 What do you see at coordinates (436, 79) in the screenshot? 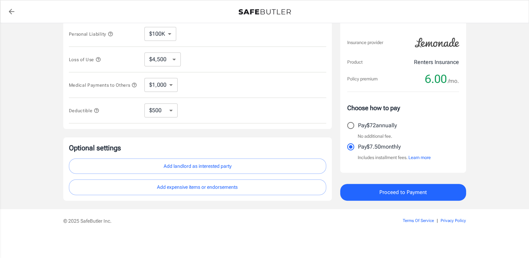
I see `span: 6.00` at bounding box center [436, 79].